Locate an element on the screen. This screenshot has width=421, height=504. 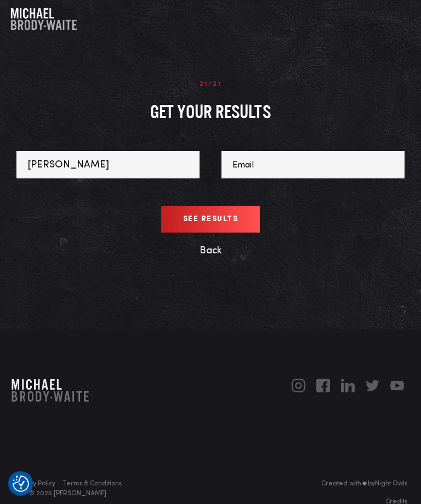
a: Linkedin is located at coordinates (347, 386).